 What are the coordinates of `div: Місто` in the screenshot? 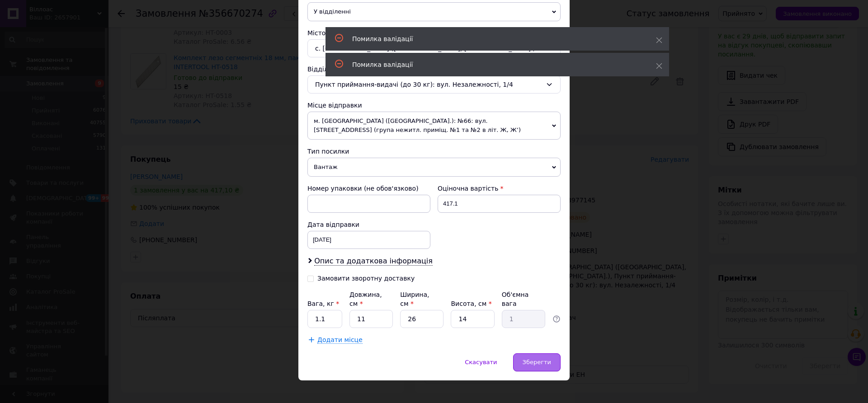 It's located at (434, 33).